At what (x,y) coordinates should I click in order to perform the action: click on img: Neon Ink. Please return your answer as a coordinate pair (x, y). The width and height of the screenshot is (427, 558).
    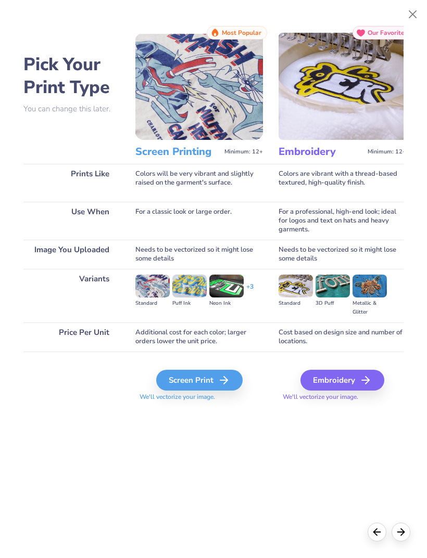
    Looking at the image, I should click on (226, 286).